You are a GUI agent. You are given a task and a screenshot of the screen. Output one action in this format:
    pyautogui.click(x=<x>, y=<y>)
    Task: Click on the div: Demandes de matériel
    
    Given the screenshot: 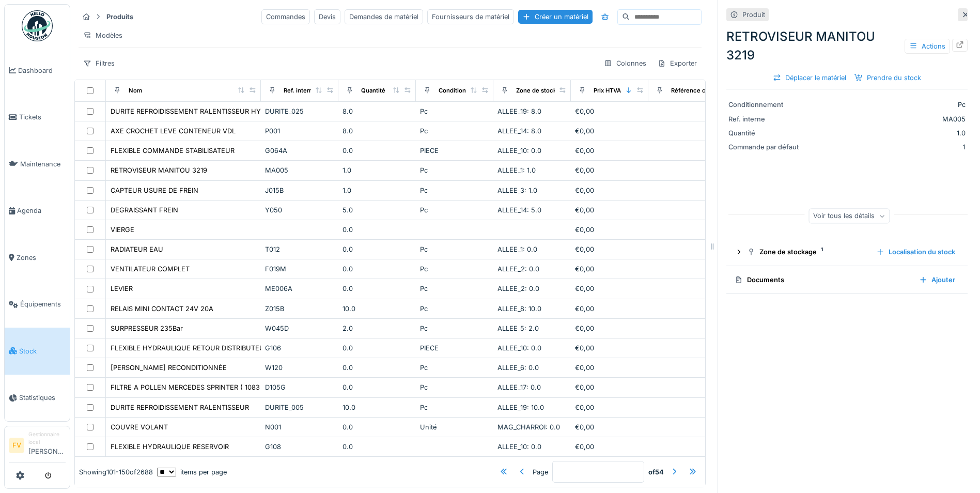 What is the action you would take?
    pyautogui.click(x=384, y=17)
    